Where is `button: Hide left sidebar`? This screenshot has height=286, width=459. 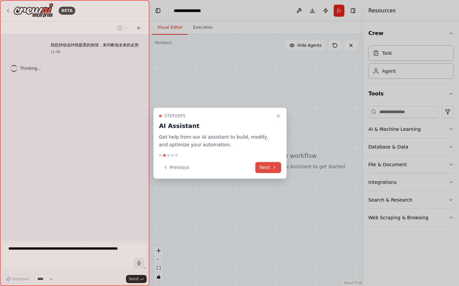
button: Hide left sidebar is located at coordinates (158, 11).